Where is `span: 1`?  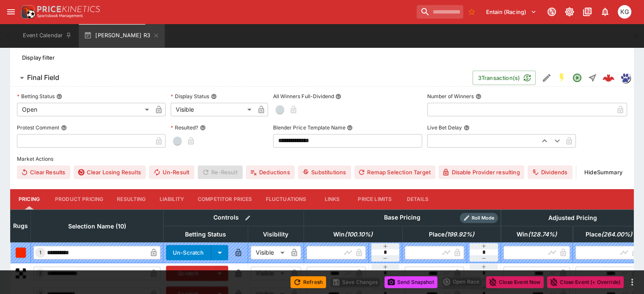 span: 1 is located at coordinates (40, 252).